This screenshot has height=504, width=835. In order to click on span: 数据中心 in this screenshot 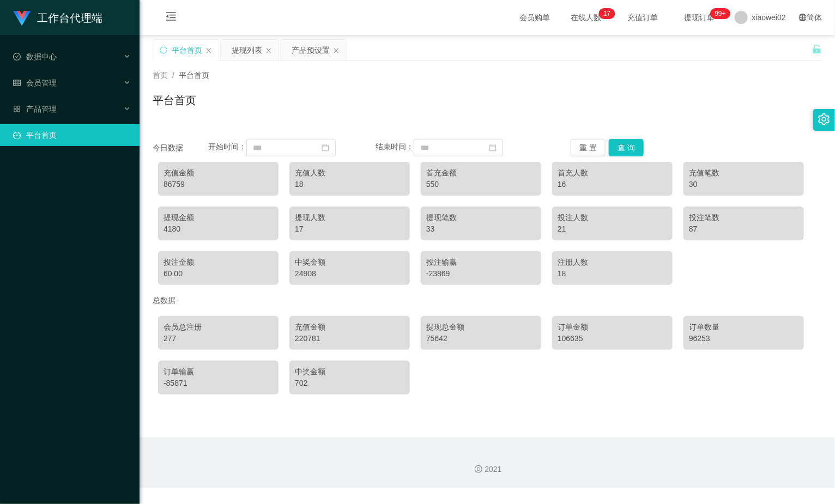, I will do `click(35, 57)`.